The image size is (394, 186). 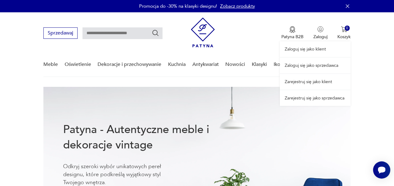 I want to click on a: Zaloguj się jako sprzedawca, so click(x=315, y=65).